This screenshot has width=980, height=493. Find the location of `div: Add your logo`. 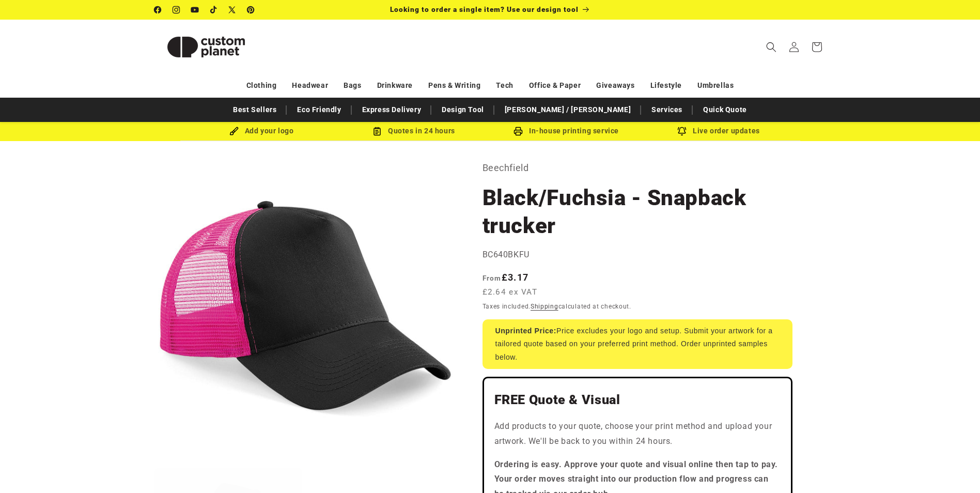

div: Add your logo is located at coordinates (262, 131).